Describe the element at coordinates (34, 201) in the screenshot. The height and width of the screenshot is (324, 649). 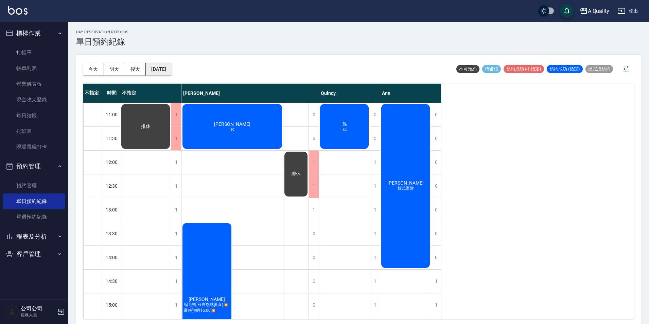
I see `a: 單日預約紀錄` at that location.